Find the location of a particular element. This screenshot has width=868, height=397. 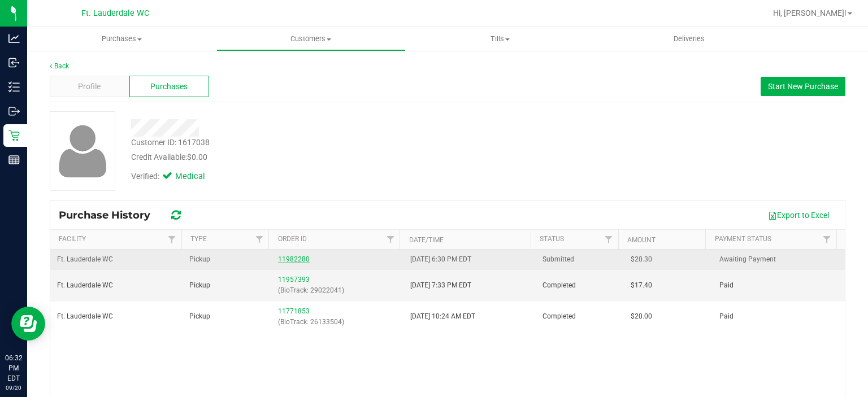

a: Facility is located at coordinates (72, 239).